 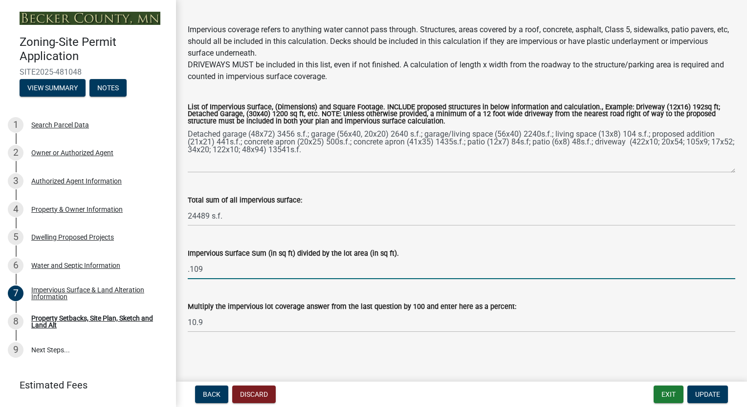 I want to click on div: Water and Septic Information, so click(x=76, y=266).